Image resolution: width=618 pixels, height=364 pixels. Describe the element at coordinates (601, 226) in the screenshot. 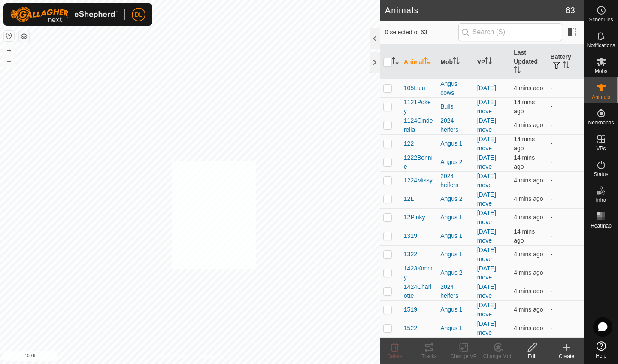

I see `span: Heatmap` at that location.